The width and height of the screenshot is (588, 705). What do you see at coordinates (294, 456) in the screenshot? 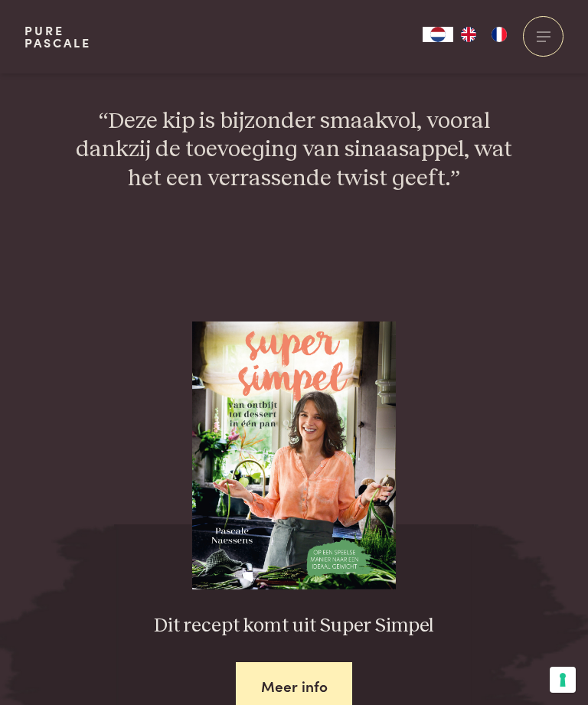
I see `img: Cover Super Simpel` at bounding box center [294, 456].